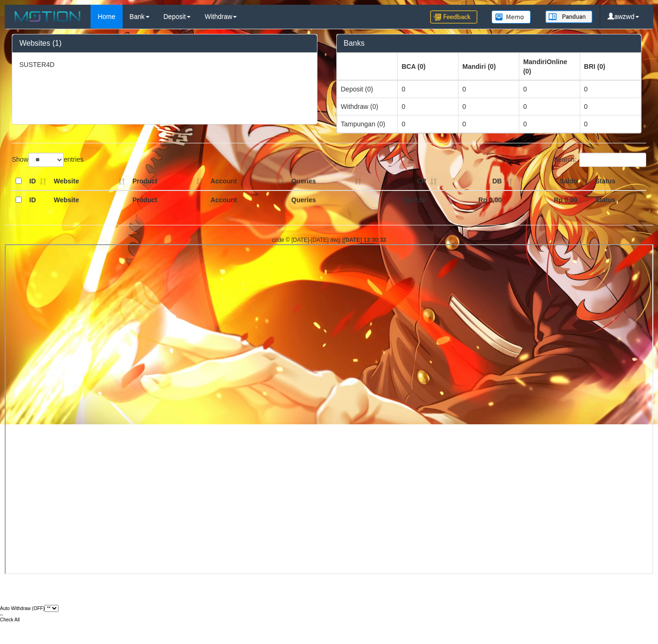 This screenshot has width=658, height=644. Describe the element at coordinates (623, 17) in the screenshot. I see `a: awzwd` at that location.